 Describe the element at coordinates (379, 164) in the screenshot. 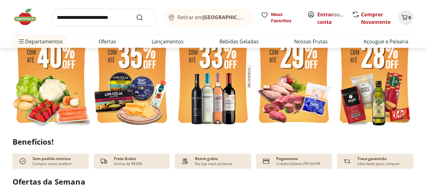

I see `p: Liberdade para comprar` at that location.